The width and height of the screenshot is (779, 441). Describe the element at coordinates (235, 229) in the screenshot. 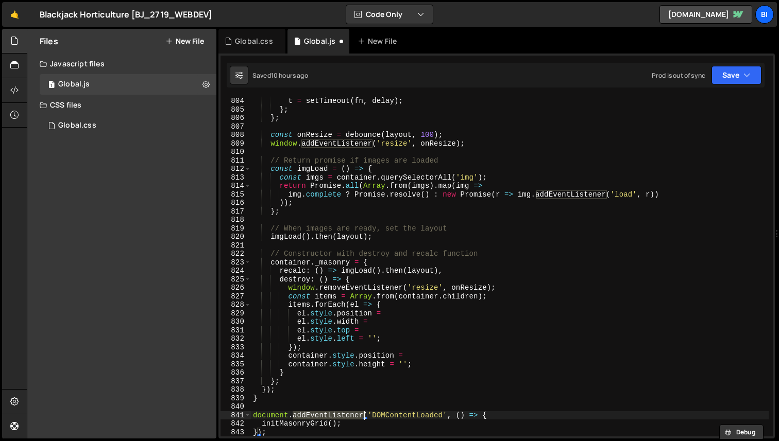

I see `div: 819` at that location.